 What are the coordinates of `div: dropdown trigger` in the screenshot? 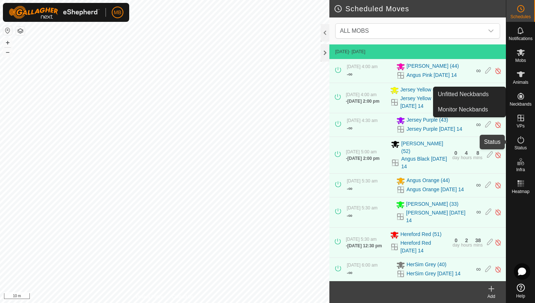 It's located at (491, 31).